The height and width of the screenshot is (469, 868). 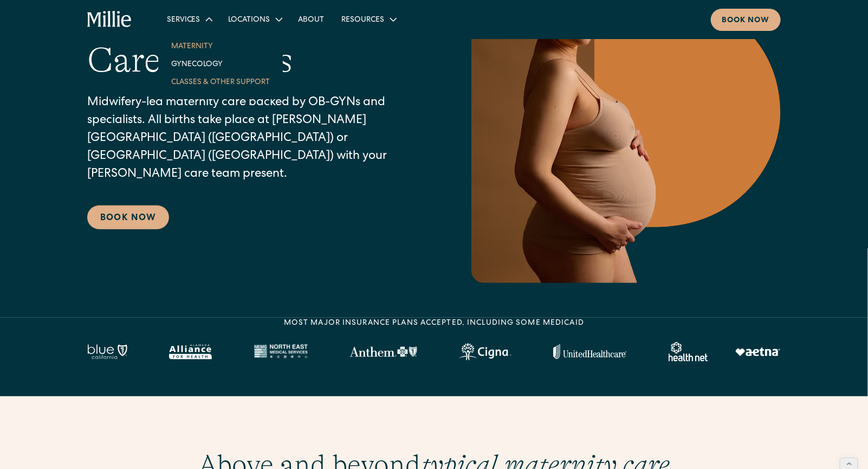 What do you see at coordinates (383, 352) in the screenshot?
I see `img: Anthem Logo` at bounding box center [383, 352].